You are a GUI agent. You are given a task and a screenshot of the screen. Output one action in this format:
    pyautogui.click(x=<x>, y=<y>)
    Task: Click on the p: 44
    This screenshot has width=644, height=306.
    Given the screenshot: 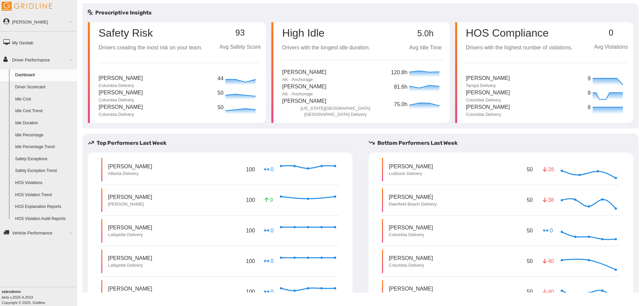 What is the action you would take?
    pyautogui.click(x=221, y=79)
    